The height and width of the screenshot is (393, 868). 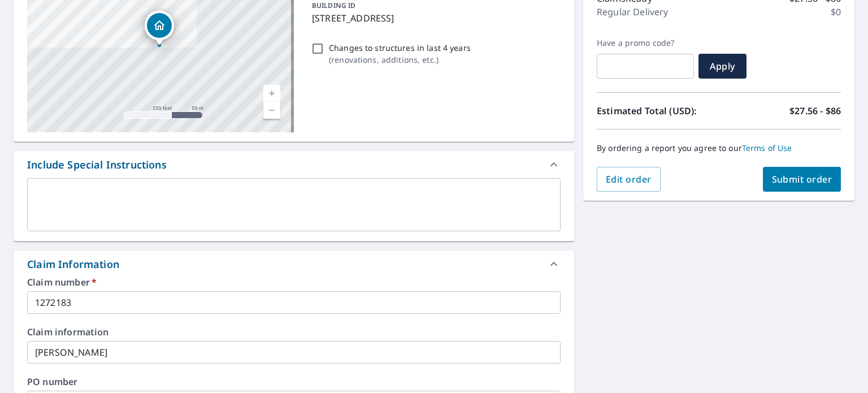 What do you see at coordinates (767, 148) in the screenshot?
I see `a: Terms of Use` at bounding box center [767, 148].